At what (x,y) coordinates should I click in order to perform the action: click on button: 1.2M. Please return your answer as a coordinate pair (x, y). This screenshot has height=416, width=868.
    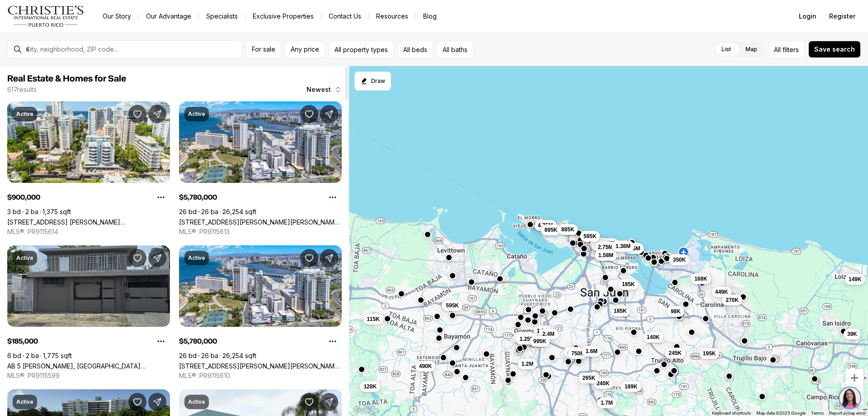
    Looking at the image, I should click on (527, 363).